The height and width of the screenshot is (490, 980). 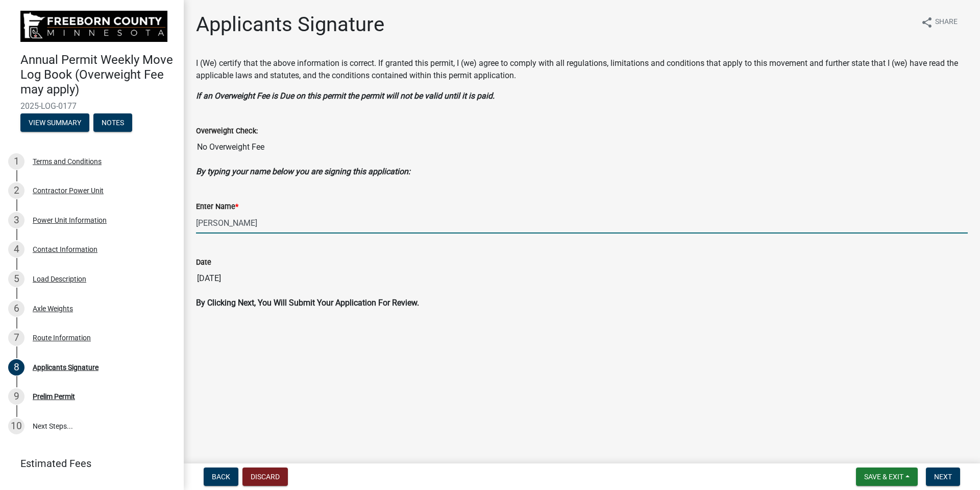 What do you see at coordinates (582, 69) in the screenshot?
I see `p: I (We) certify that the above information is correct. If granted this permit, I (we) agree to com...` at bounding box center [582, 69].